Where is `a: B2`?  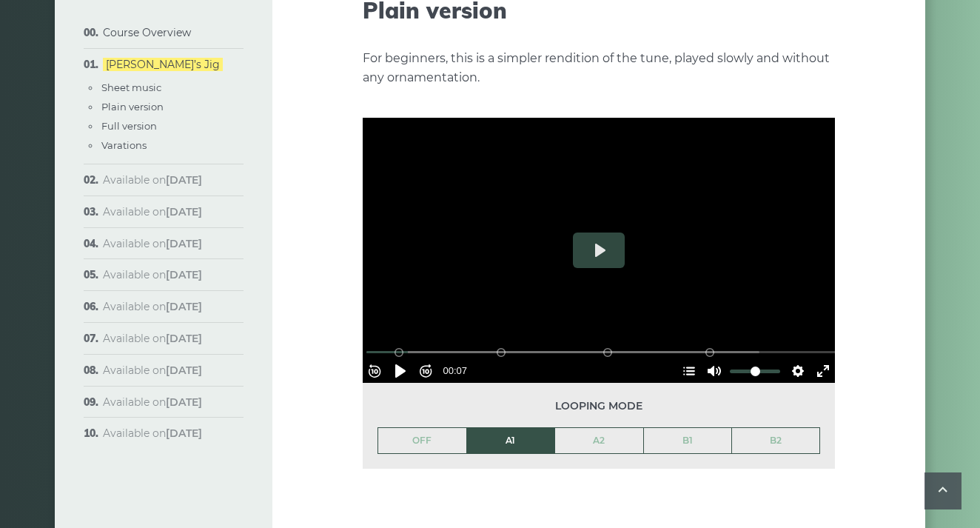
a: B2 is located at coordinates (776, 441).